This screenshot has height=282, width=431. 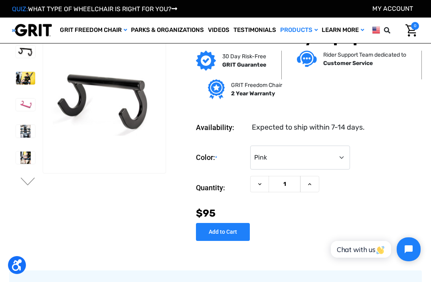 What do you see at coordinates (244, 65) in the screenshot?
I see `strong: GRIT Guarantee` at bounding box center [244, 65].